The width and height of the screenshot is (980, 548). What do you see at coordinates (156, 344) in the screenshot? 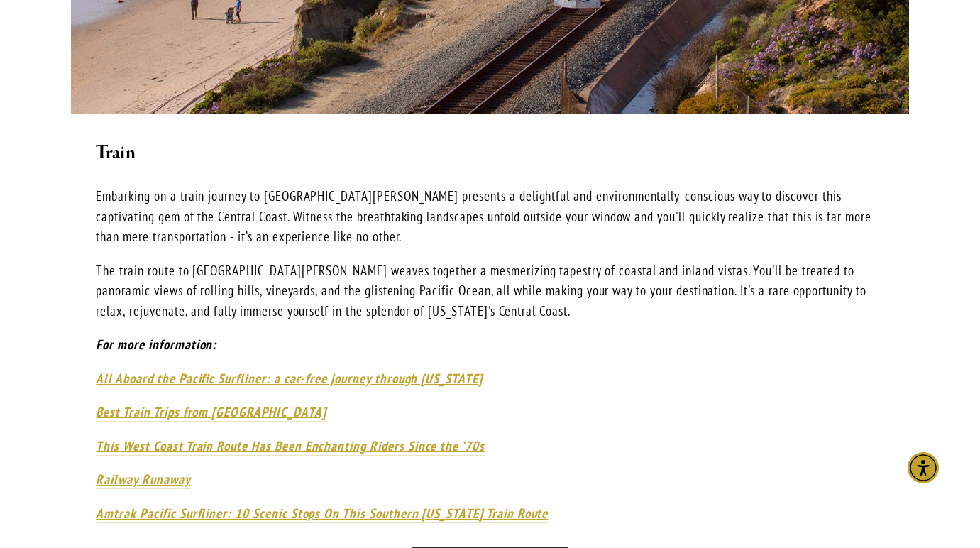
I see `em: For more information:` at bounding box center [156, 344].